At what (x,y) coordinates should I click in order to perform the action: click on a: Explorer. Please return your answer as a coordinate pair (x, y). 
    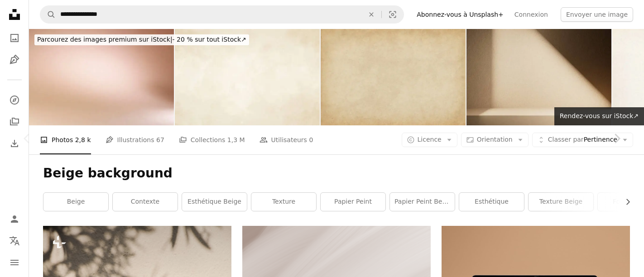
    Looking at the image, I should click on (15, 100).